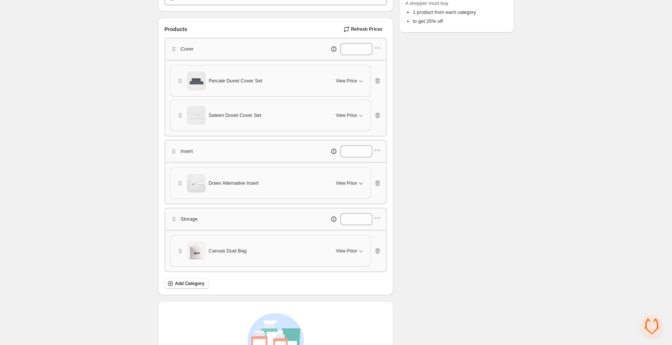  What do you see at coordinates (460, 12) in the screenshot?
I see `li: 1 product from each category` at bounding box center [460, 12].